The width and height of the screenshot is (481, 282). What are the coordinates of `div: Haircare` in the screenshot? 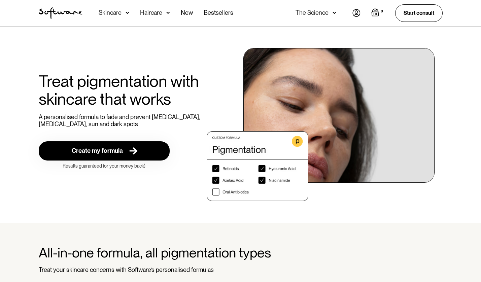 It's located at (151, 13).